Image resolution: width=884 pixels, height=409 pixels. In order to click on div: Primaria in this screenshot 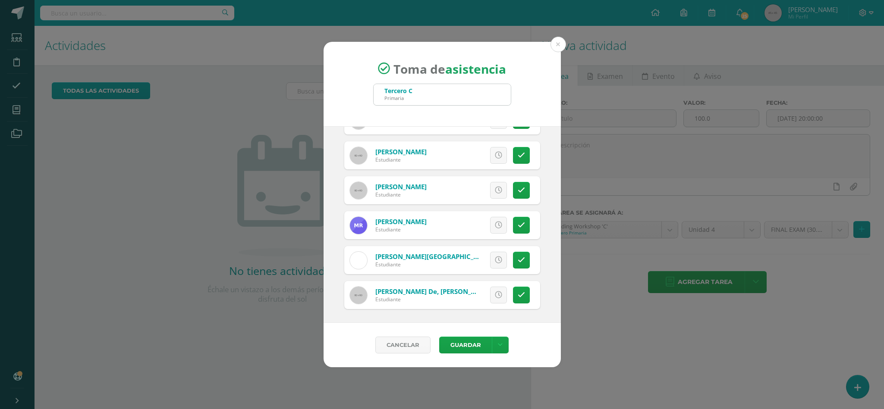, I will do `click(398, 98)`.